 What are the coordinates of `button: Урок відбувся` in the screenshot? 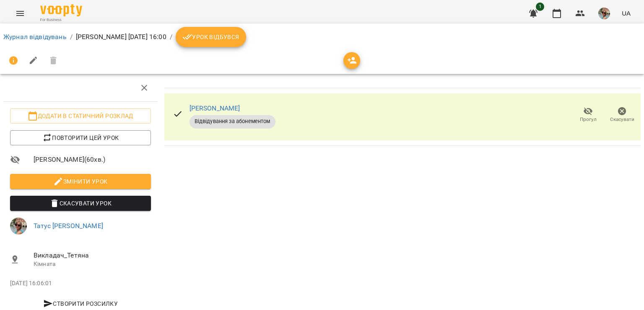 It's located at (211, 37).